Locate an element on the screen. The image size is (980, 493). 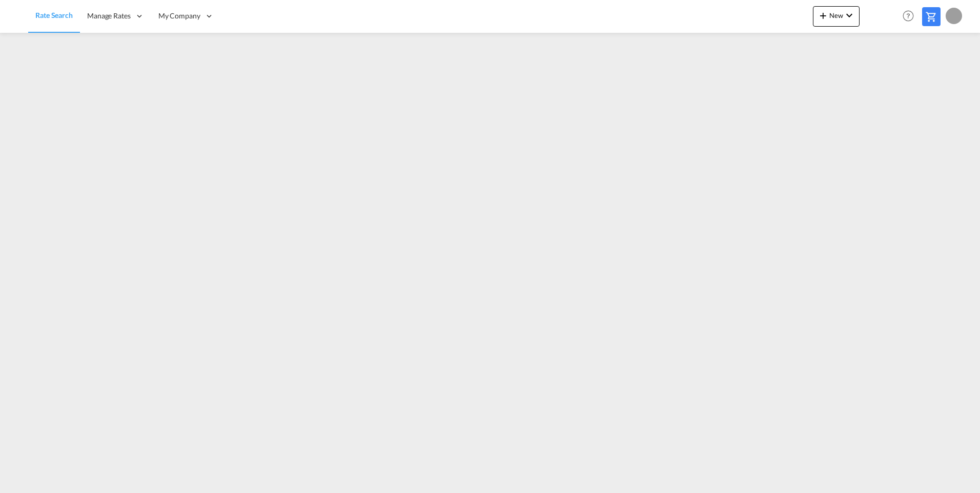
span: Help is located at coordinates (908, 16).